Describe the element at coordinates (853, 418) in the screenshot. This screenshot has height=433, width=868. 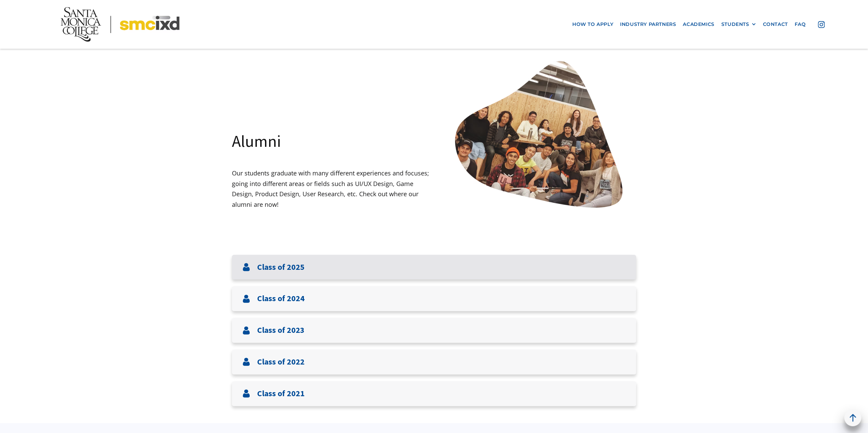
I see `a: back to top` at that location.